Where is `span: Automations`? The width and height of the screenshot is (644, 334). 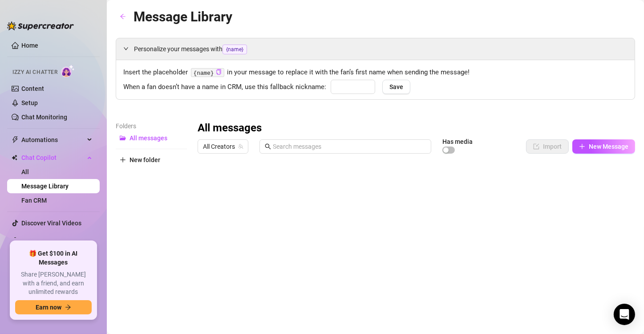 span: Automations is located at coordinates (53, 140).